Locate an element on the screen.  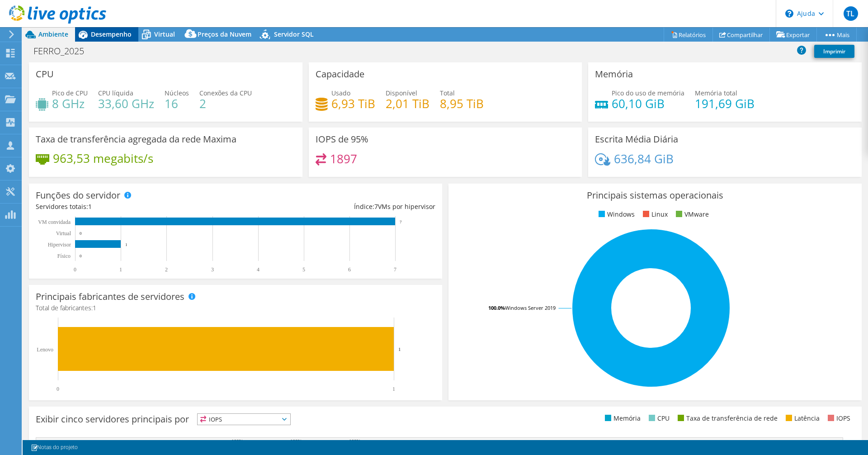
text: 4 is located at coordinates (258, 269).